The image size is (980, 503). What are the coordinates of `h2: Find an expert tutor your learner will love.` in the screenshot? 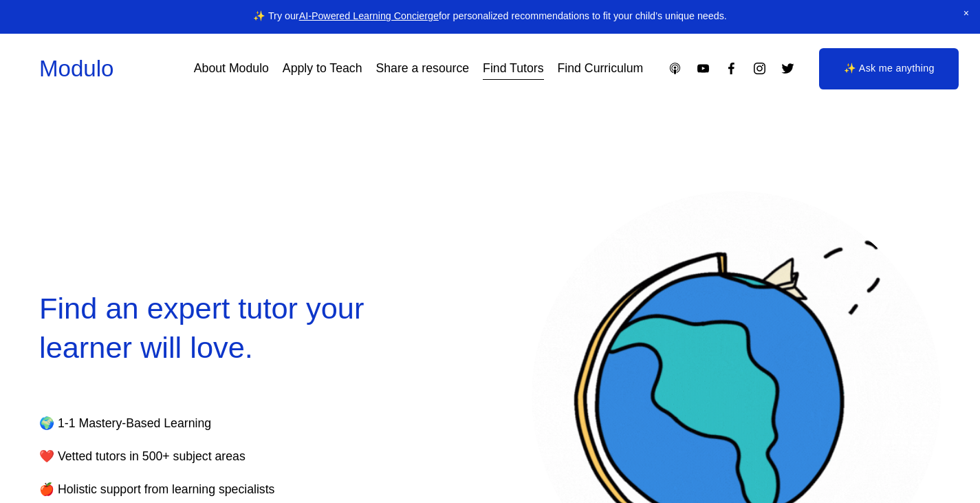 It's located at (243, 328).